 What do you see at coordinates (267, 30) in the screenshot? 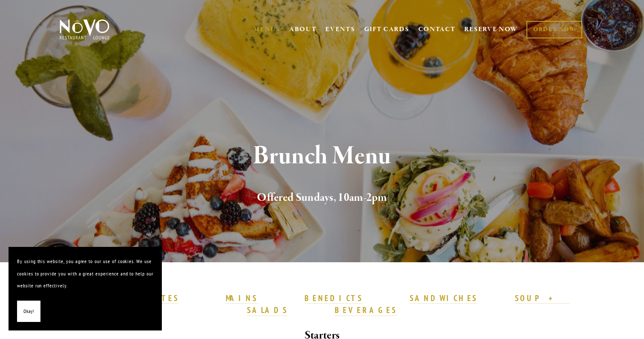
I see `a: MENUS` at bounding box center [267, 30].